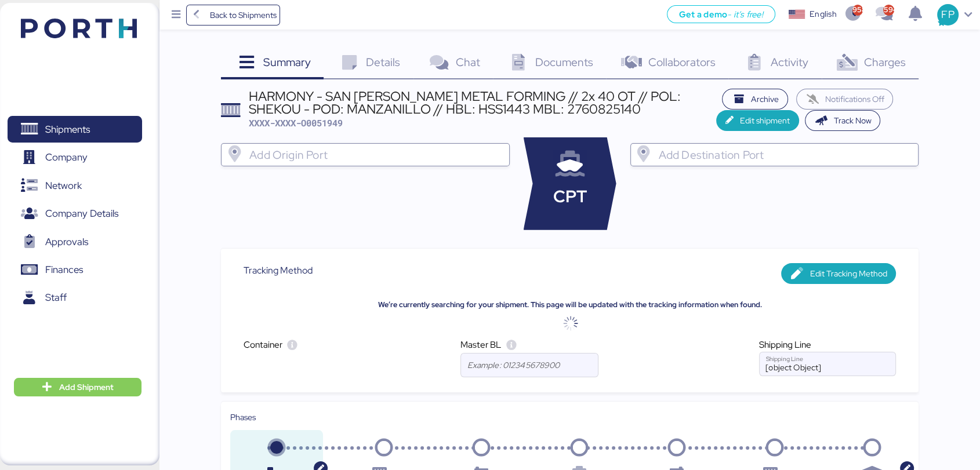 The height and width of the screenshot is (470, 980). Describe the element at coordinates (789, 62) in the screenshot. I see `span: Activity` at that location.